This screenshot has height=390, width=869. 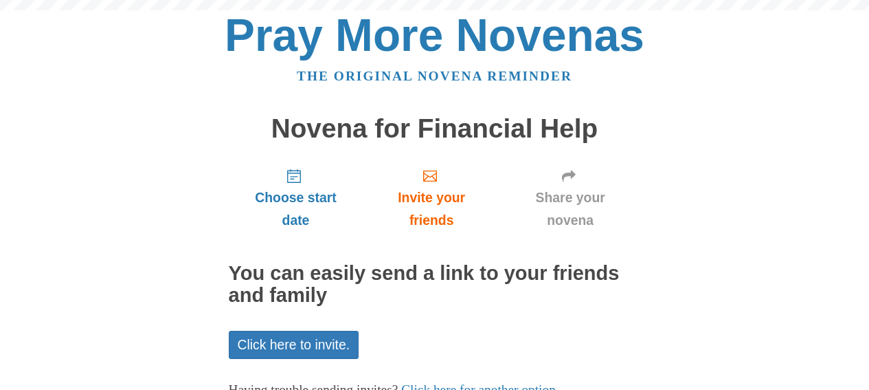 What do you see at coordinates (570, 209) in the screenshot?
I see `span: Share your novena` at bounding box center [570, 209].